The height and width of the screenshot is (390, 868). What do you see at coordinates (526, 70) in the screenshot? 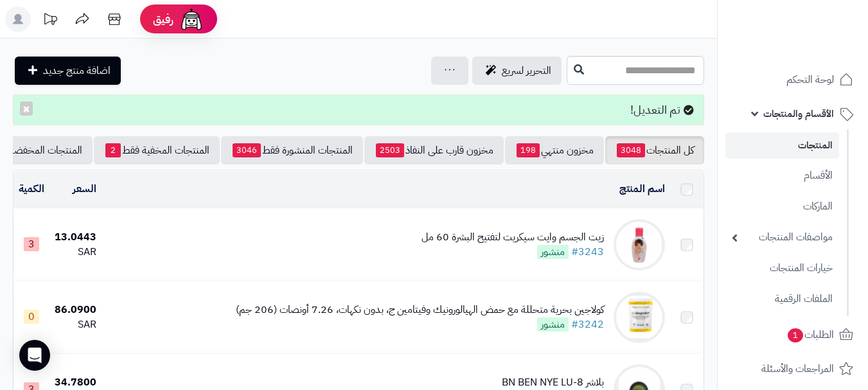
I see `span: التحرير لسريع` at bounding box center [526, 70].